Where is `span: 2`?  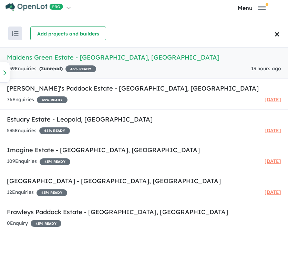
span: 2 is located at coordinates (42, 69).